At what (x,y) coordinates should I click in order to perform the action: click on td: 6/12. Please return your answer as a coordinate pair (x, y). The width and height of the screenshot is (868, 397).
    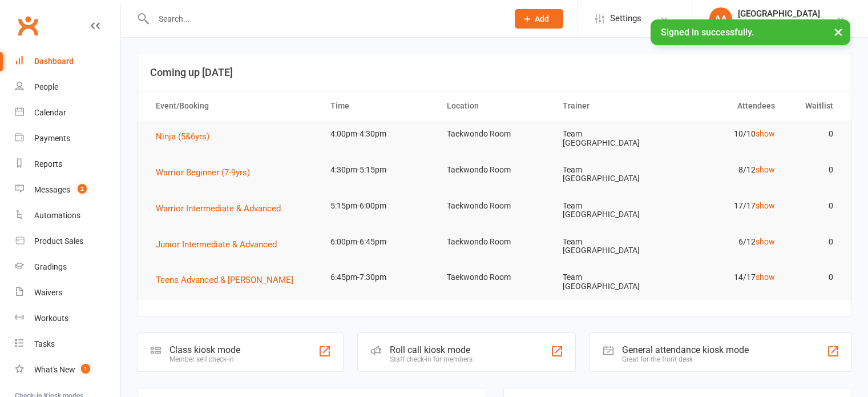
    Looking at the image, I should click on (727, 241).